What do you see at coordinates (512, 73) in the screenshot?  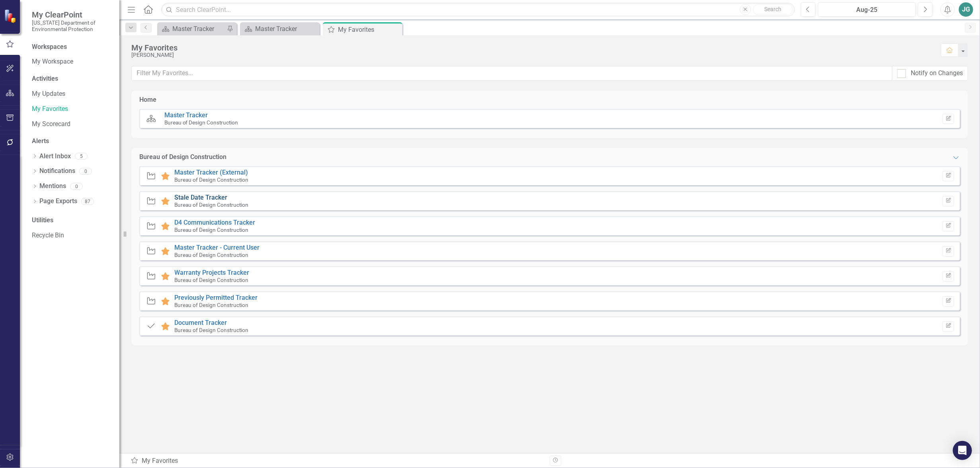 I see `input: Filter My Favorites...` at bounding box center [512, 73].